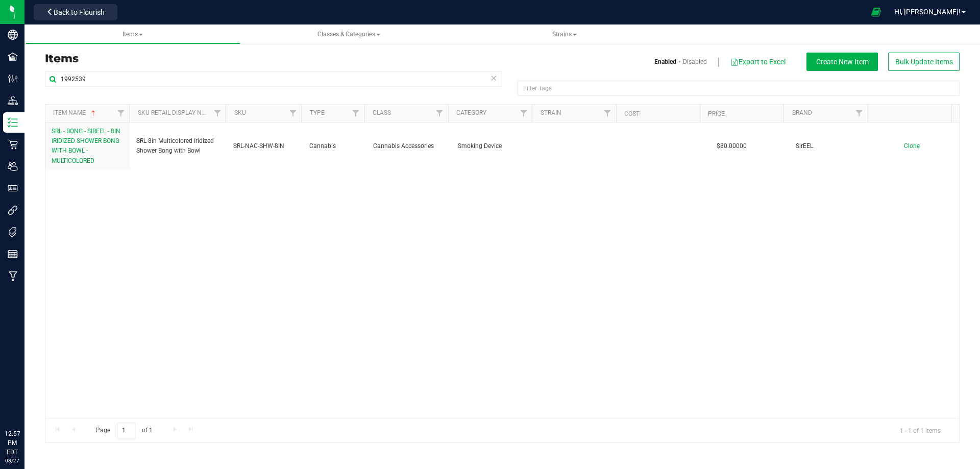 This screenshot has height=469, width=980. Describe the element at coordinates (12, 123) in the screenshot. I see `inline-svg: Inventory` at that location.